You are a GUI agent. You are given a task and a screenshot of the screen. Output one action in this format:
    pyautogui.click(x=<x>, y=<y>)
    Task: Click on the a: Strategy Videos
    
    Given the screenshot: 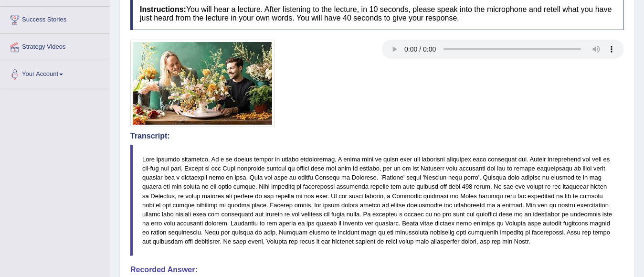 What is the action you would take?
    pyautogui.click(x=55, y=46)
    